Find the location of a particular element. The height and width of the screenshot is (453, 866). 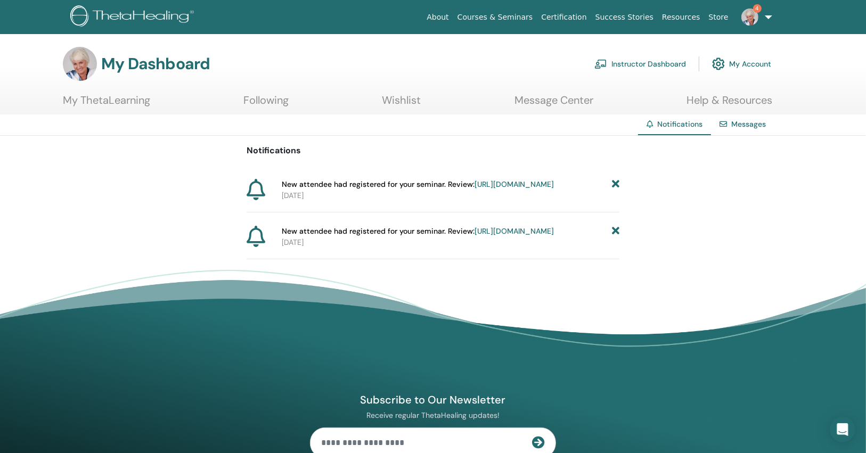

a: Courses & Seminars is located at coordinates (496, 17).